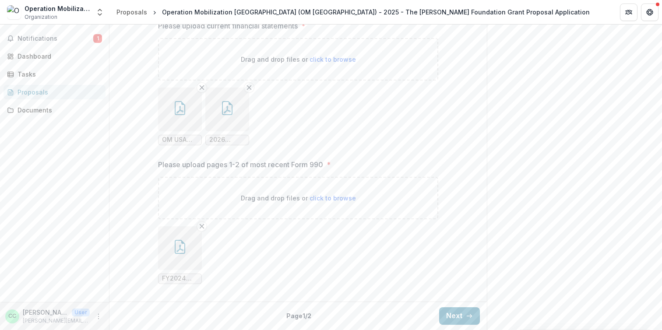  I want to click on div: Catherine Cunning, so click(12, 316).